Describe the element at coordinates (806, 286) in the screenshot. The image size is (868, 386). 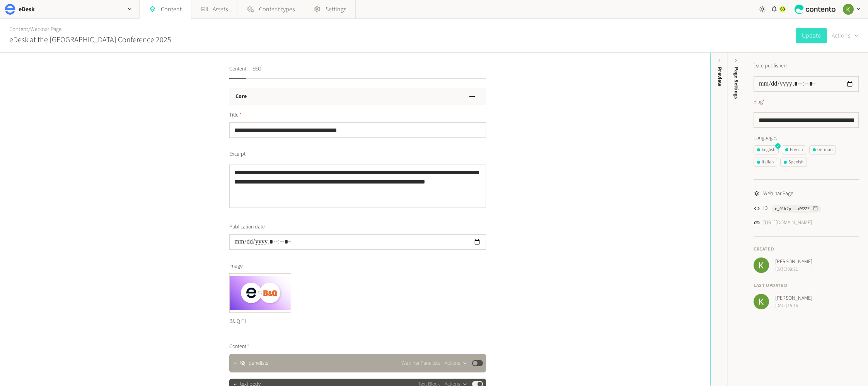
I see `h4: Last updated` at that location.